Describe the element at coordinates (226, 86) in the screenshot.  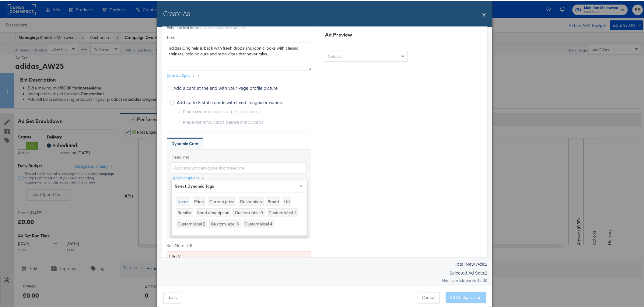
I see `span: Add a card at the end with your Page profile picture.` at that location.